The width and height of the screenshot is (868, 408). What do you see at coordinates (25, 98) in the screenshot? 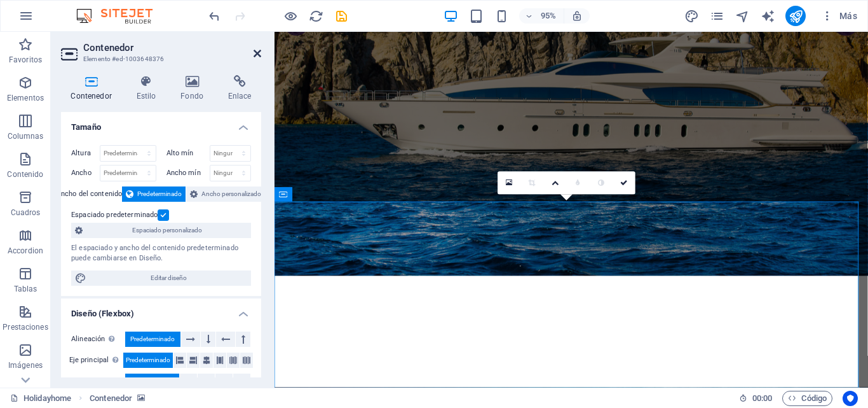
I see `p: Elementos` at bounding box center [25, 98].